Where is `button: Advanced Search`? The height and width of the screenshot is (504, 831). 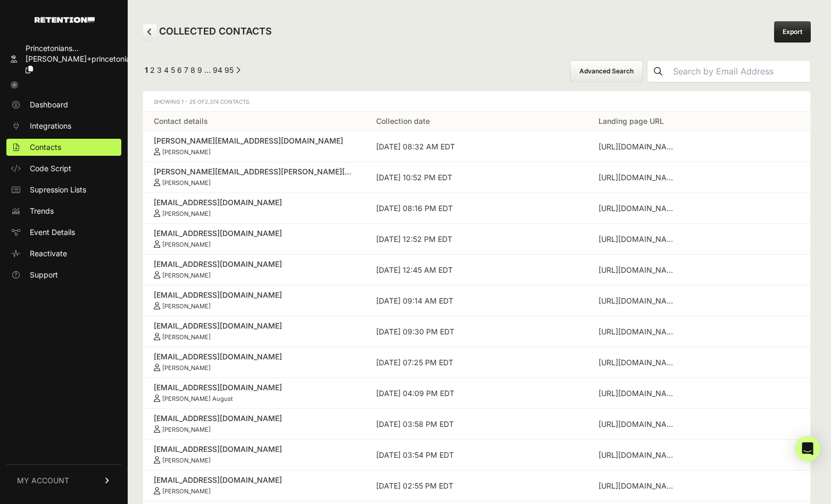 button: Advanced Search is located at coordinates (606, 71).